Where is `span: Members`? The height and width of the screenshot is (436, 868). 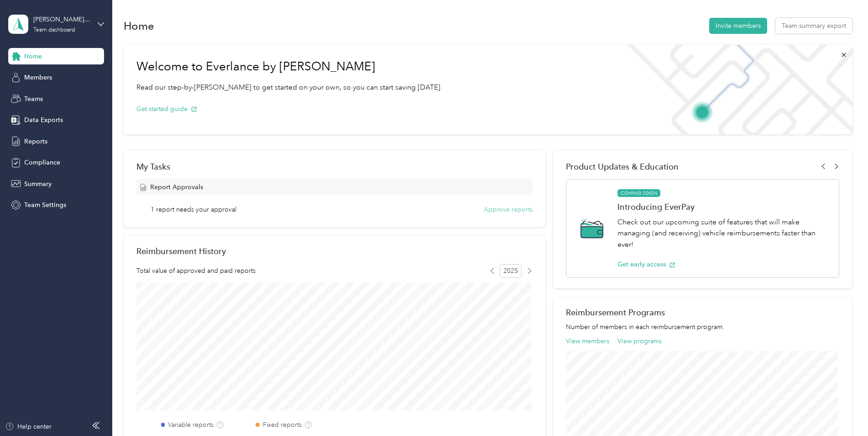 span: Members is located at coordinates (38, 77).